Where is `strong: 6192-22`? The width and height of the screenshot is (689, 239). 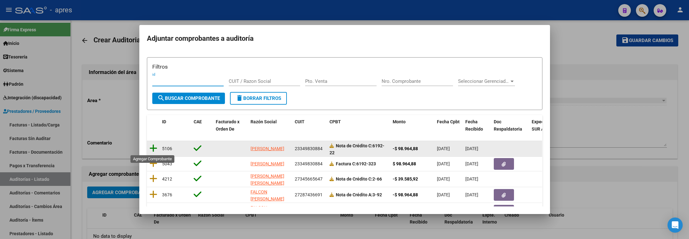
strong: 6192-22 is located at coordinates (357, 149).